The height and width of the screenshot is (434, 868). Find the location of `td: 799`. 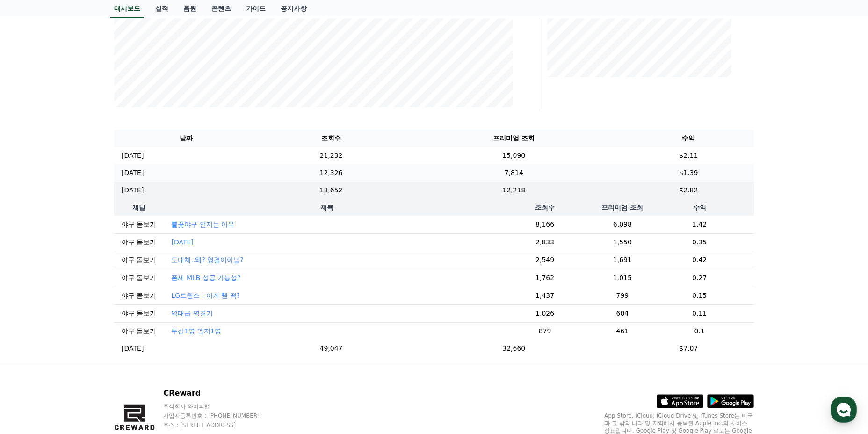

td: 799 is located at coordinates (622, 295).